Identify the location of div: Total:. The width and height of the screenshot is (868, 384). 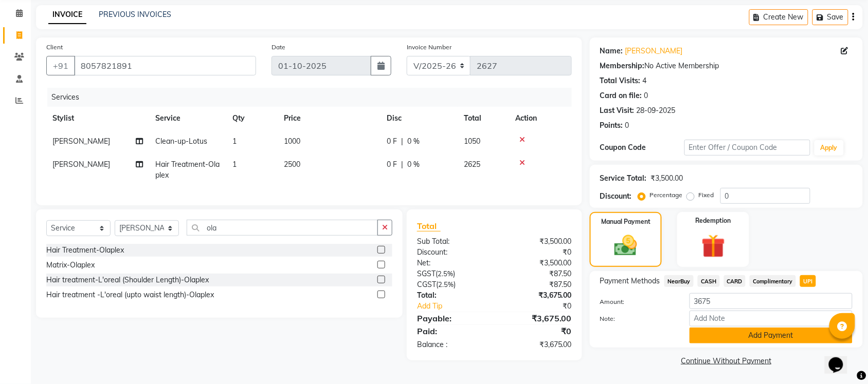
(452, 295).